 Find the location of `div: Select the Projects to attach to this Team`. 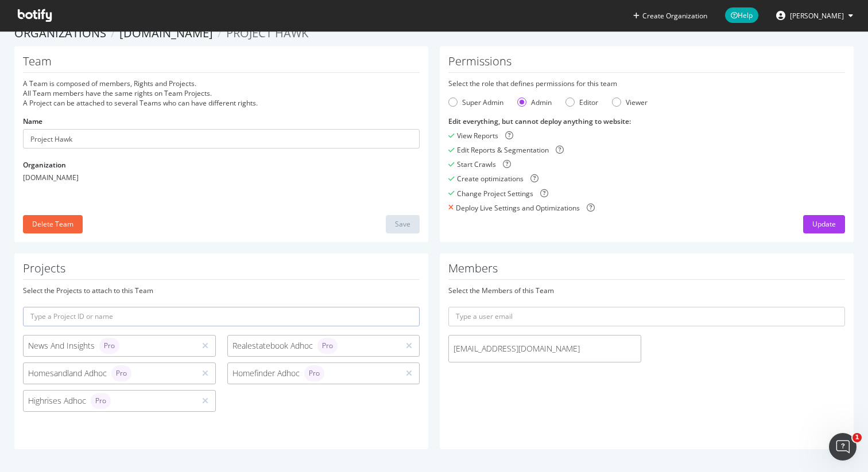

div: Select the Projects to attach to this Team is located at coordinates (220, 290).